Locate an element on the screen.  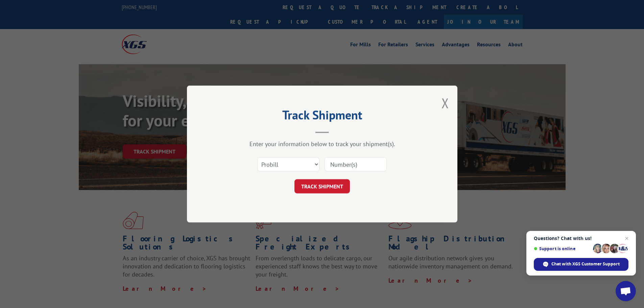
span: Support is online is located at coordinates (562, 249).